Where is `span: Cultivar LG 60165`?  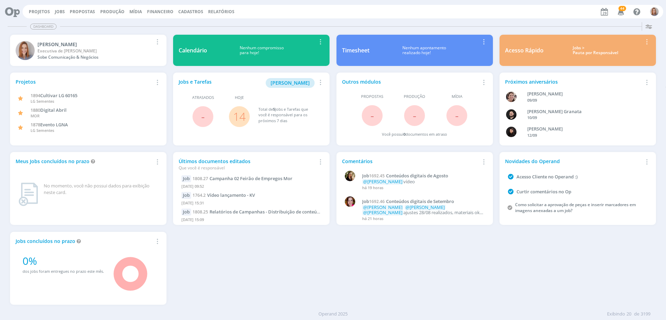
span: Cultivar LG 60165 is located at coordinates (59, 95).